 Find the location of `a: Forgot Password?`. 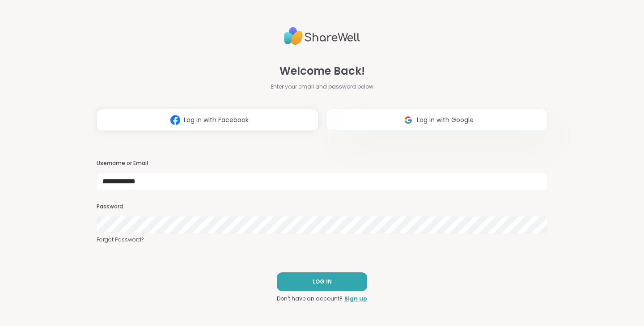

a: Forgot Password? is located at coordinates (322, 240).